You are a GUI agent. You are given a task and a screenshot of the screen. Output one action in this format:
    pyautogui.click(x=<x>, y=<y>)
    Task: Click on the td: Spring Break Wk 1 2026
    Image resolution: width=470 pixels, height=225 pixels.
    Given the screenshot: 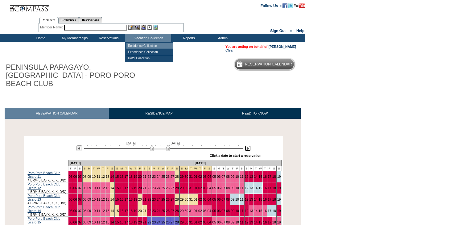 What is the action you would take?
    pyautogui.click(x=94, y=168)
    